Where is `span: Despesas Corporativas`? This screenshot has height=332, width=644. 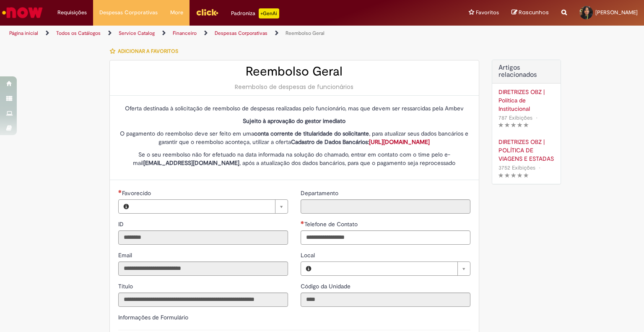 span: Despesas Corporativas is located at coordinates (128, 13).